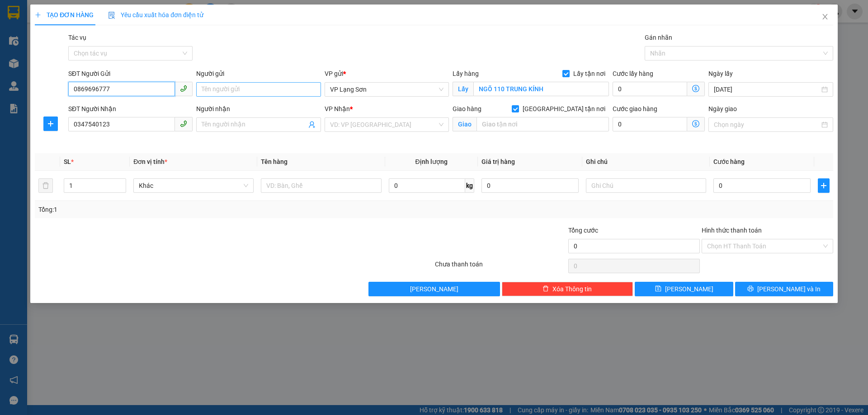 This screenshot has height=415, width=868. Describe the element at coordinates (530, 186) in the screenshot. I see `input: 0` at that location.